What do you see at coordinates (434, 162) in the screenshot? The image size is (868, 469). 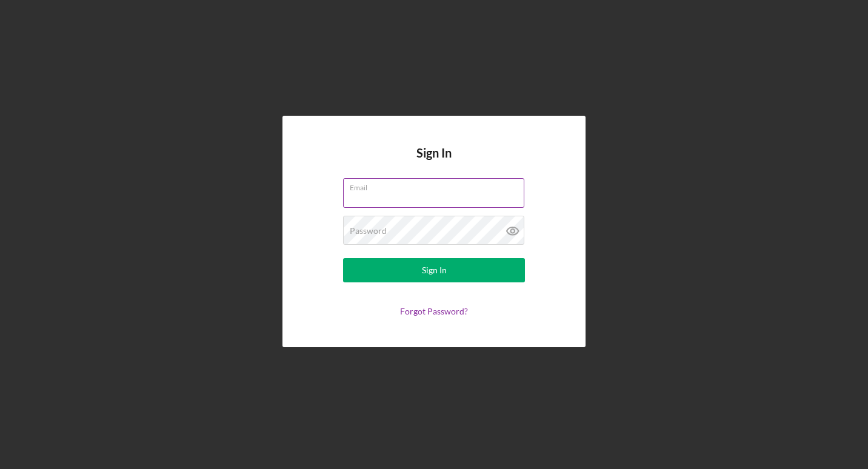 I see `h4: Sign In` at bounding box center [434, 162].